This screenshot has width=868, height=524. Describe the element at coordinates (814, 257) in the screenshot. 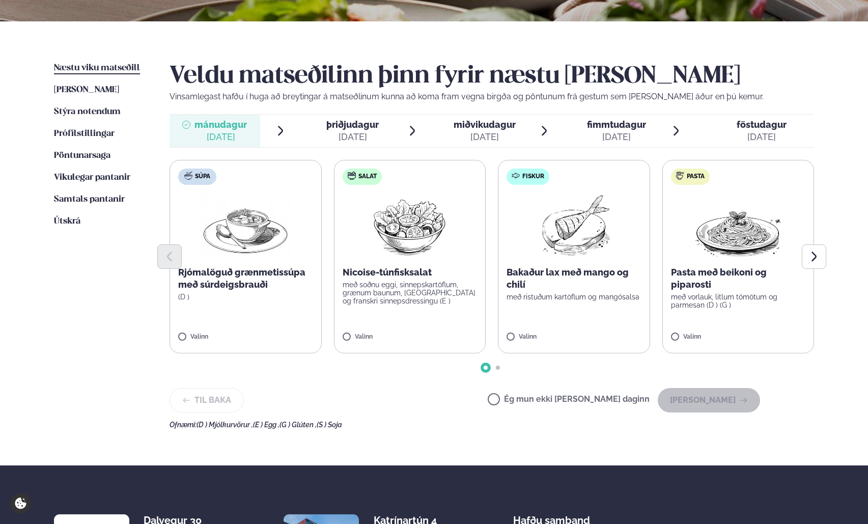

I see `button: Next slide` at that location.